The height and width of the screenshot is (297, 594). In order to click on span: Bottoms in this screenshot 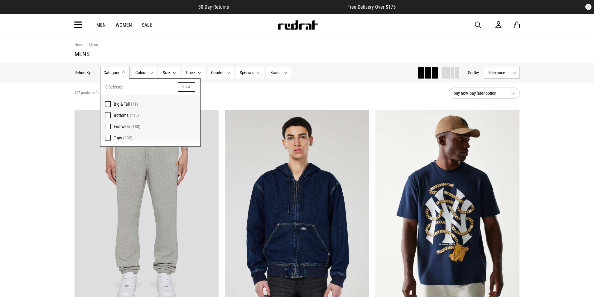, I will do `click(121, 115)`.